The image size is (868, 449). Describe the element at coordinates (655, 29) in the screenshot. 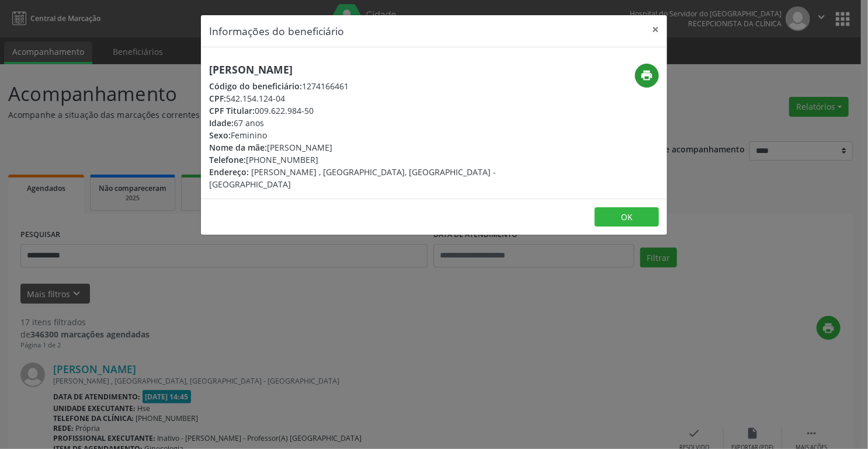

I see `button: Close` at that location.